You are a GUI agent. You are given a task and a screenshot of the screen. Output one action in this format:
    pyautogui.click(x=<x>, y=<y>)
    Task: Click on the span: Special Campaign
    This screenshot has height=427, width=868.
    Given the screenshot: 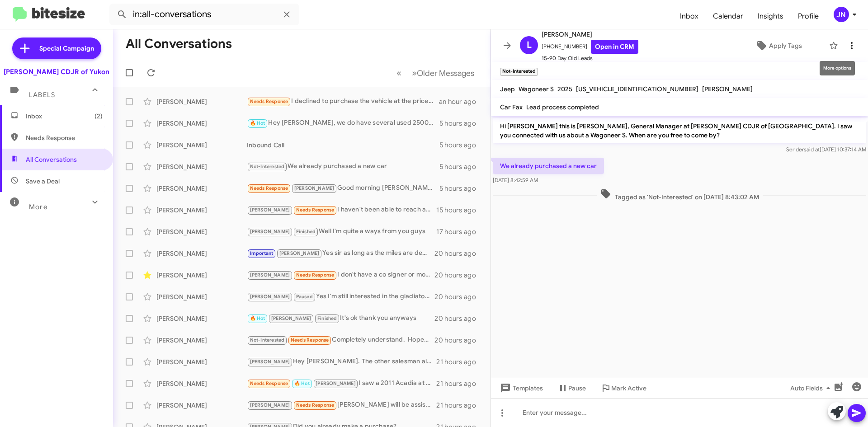 What is the action you would take?
    pyautogui.click(x=67, y=49)
    